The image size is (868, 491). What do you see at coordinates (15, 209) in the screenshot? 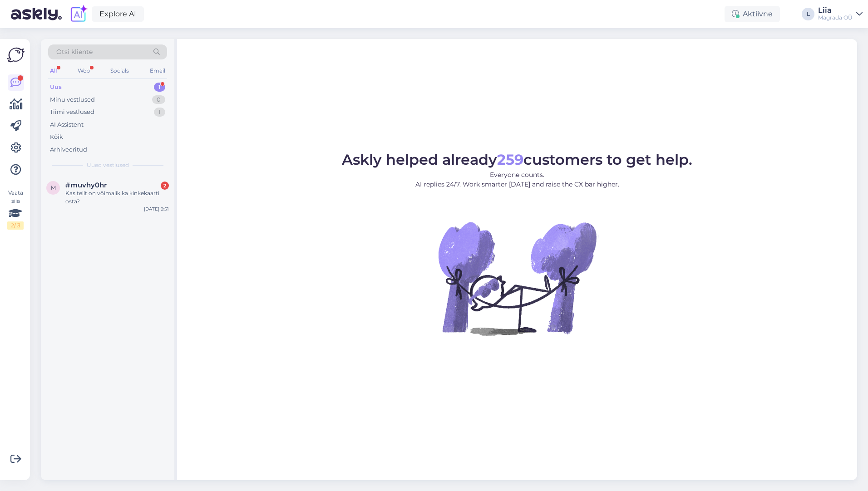
I see `div: Vaata siia` at bounding box center [15, 209].